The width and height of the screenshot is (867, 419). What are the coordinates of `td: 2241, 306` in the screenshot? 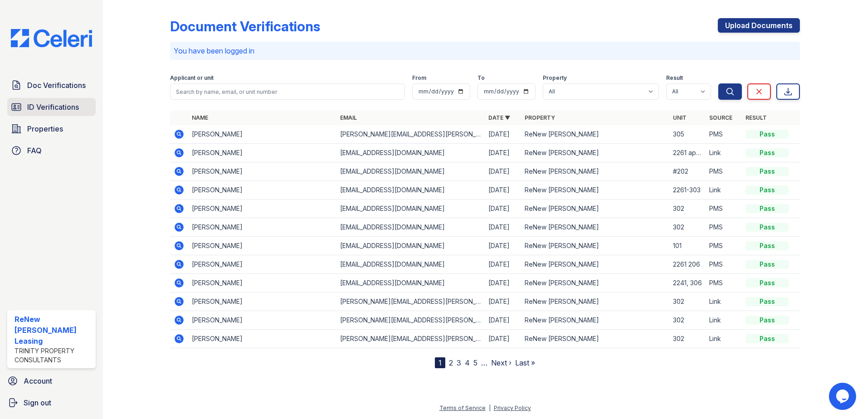 It's located at (687, 283).